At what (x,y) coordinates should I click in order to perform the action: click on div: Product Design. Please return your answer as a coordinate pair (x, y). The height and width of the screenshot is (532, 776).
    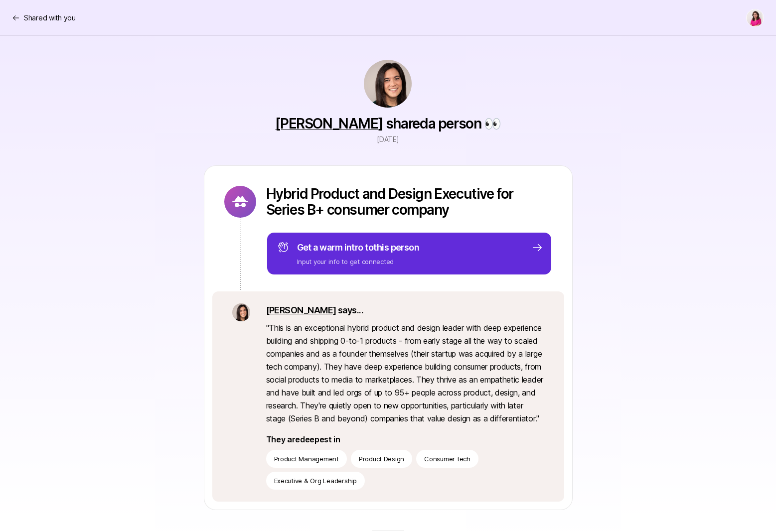
    Looking at the image, I should click on (381, 459).